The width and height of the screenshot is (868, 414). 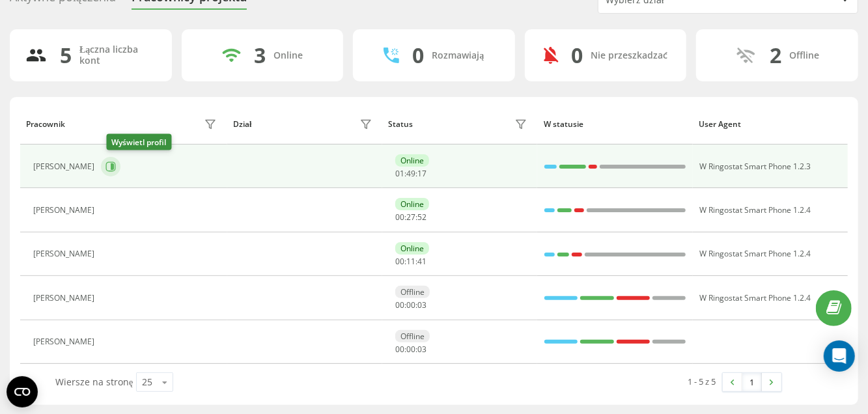 I want to click on div: Wyświetl profil, so click(x=140, y=142).